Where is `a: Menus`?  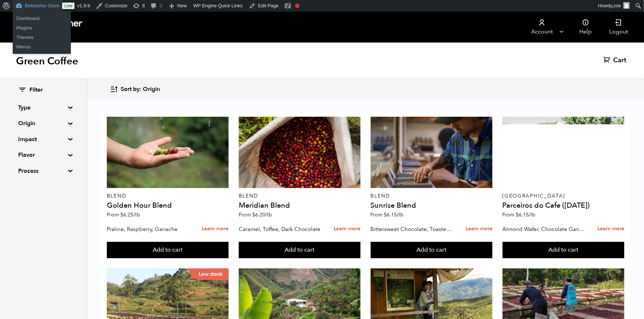
a: Menus is located at coordinates (42, 47).